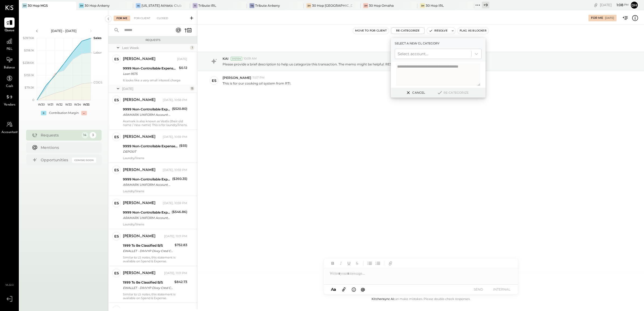 The width and height of the screenshot is (644, 311). I want to click on div: For Client, so click(142, 18).